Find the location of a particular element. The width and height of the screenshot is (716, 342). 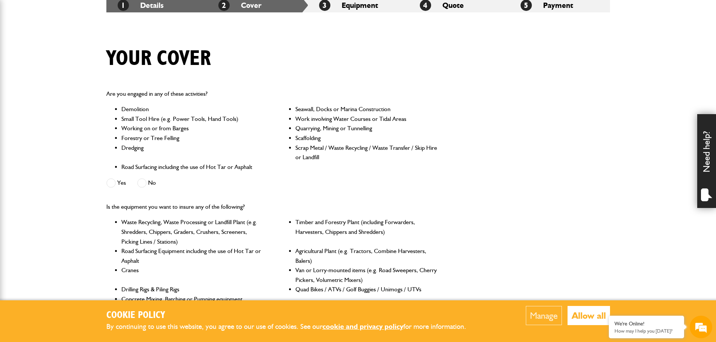

p: Are you engaged in any of these activities? is located at coordinates (272, 94).